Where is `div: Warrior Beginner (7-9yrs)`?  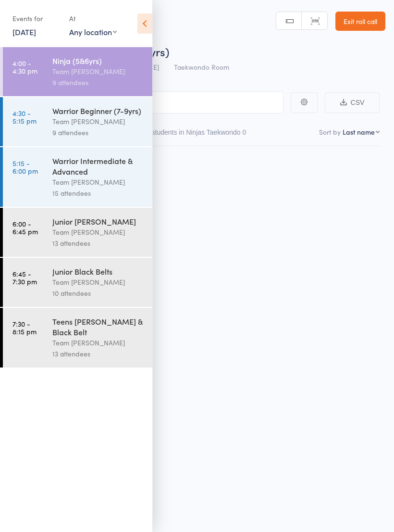
div: Warrior Beginner (7-9yrs) is located at coordinates (98, 111).